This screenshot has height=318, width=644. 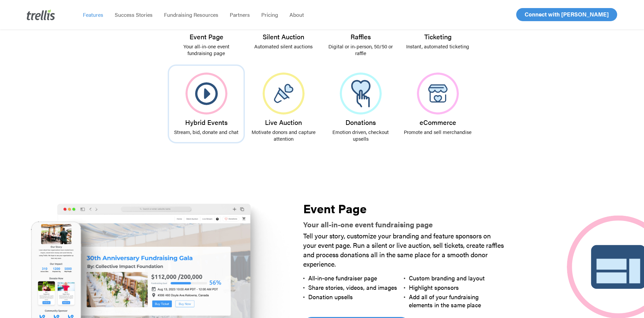 I want to click on span: Add all of your fundraising elements in the same place, so click(x=445, y=300).